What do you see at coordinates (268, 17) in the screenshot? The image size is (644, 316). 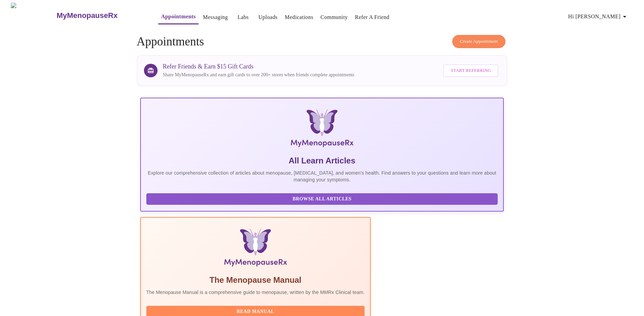 I see `button: Uploads` at bounding box center [268, 17].